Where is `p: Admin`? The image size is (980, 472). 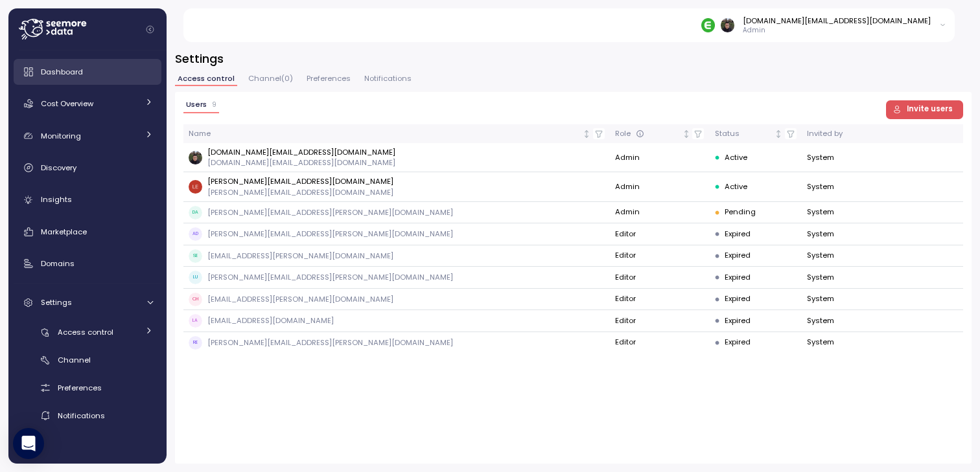 p: Admin is located at coordinates (837, 31).